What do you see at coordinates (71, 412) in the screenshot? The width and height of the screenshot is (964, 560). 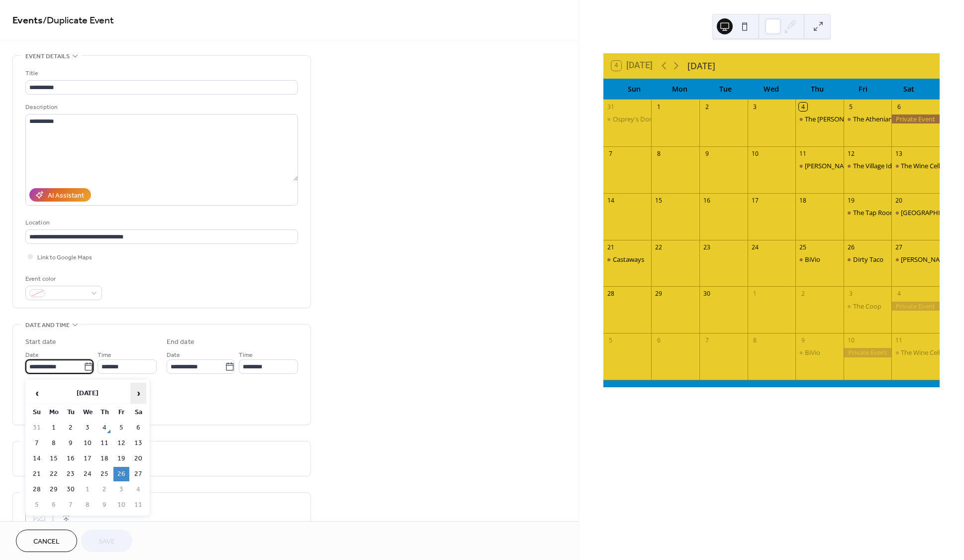 I see `th: Tu` at bounding box center [71, 412].